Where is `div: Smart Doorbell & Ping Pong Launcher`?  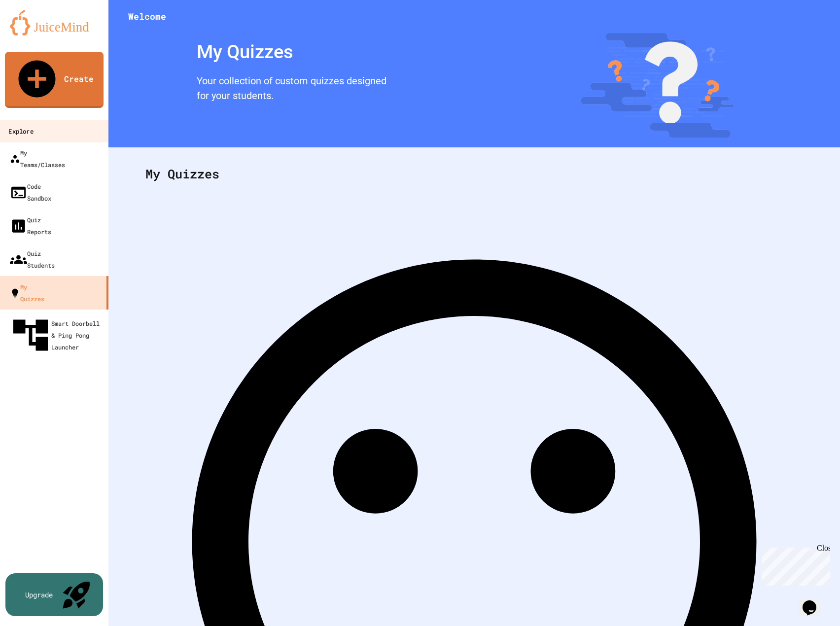 div: Smart Doorbell & Ping Pong Launcher is located at coordinates (57, 335).